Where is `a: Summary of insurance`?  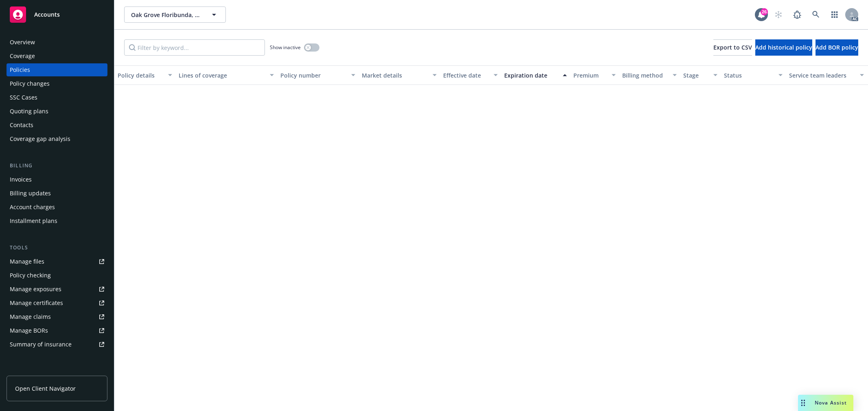 a: Summary of insurance is located at coordinates (57, 344).